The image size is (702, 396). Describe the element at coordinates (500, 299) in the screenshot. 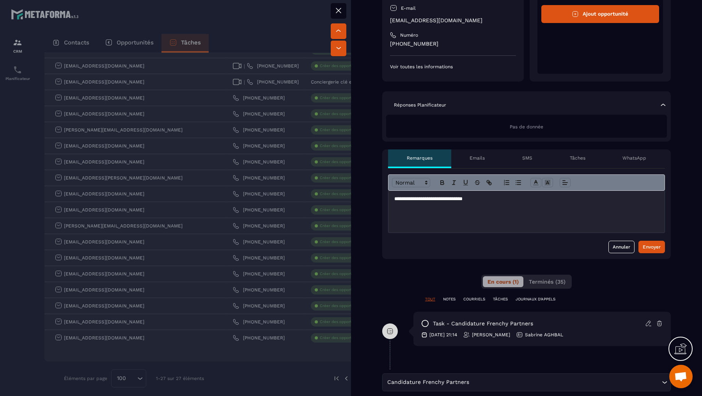

I see `p: TÂCHES` at that location.